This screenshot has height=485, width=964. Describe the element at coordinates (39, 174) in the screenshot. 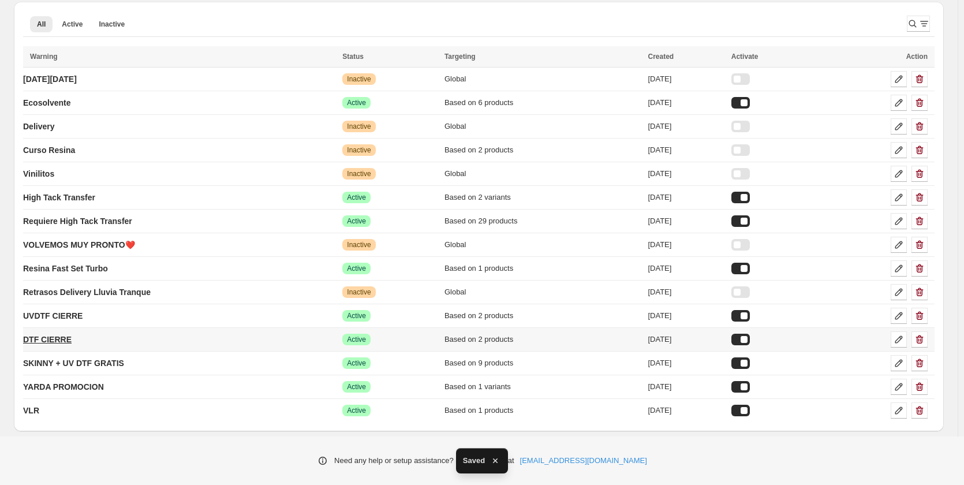

I see `a: Vinilitos` at that location.